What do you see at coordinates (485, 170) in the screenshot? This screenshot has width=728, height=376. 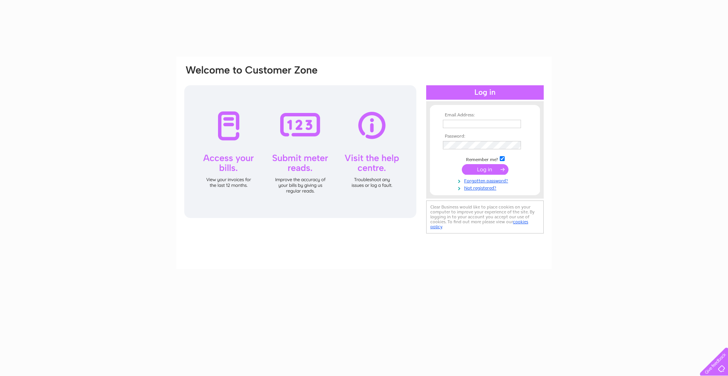 I see `input: Submit` at bounding box center [485, 170].